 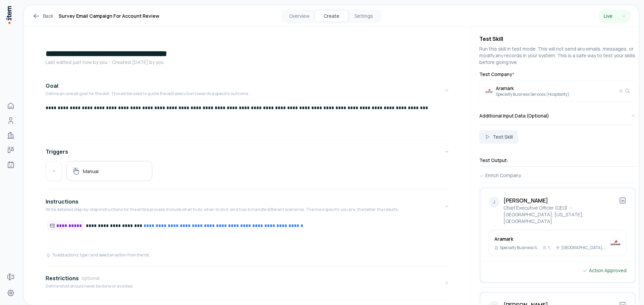 I want to click on button: GoalDefine an overall goal for the skill. This will be used to guide the skill execution towards ..., so click(x=248, y=91).